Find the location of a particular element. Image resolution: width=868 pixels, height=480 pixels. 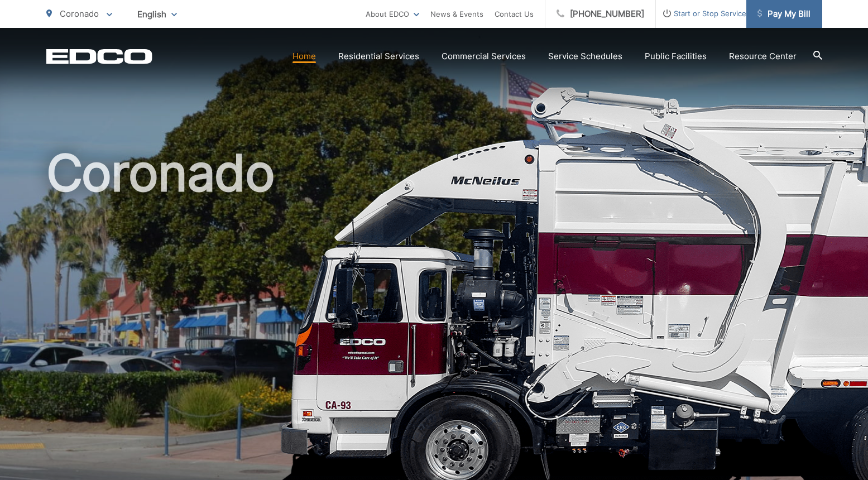

a: About EDCO is located at coordinates (393, 14).